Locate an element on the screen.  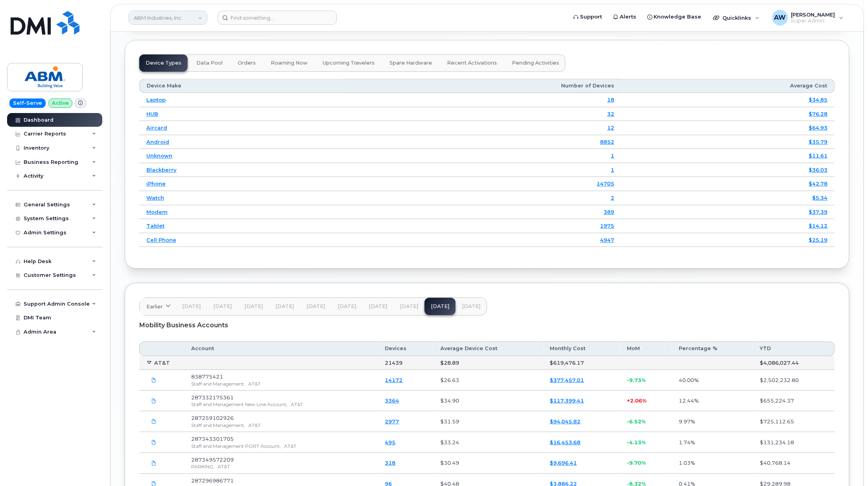
a: $117,399.41 is located at coordinates (567, 400).